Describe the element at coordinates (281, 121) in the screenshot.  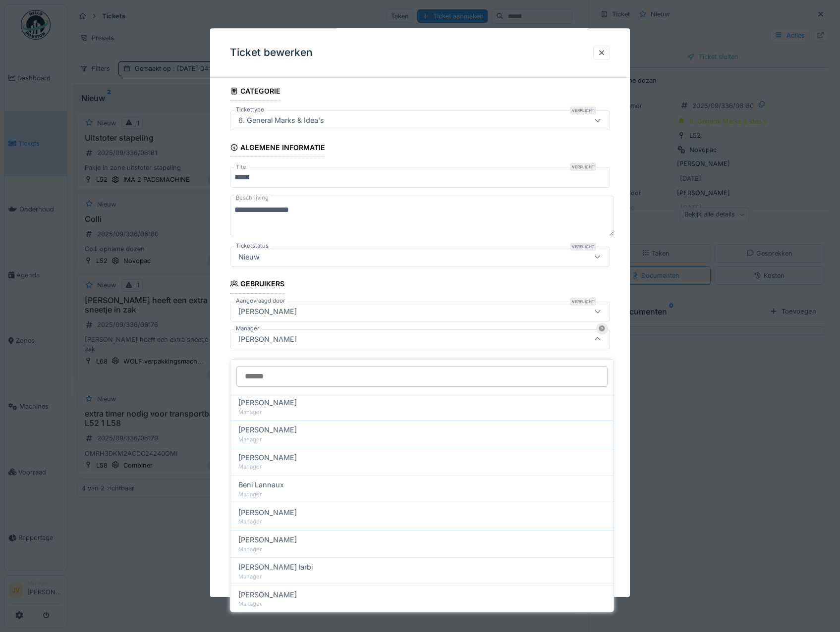
I see `div: 6. General Marks & Idea's` at that location.